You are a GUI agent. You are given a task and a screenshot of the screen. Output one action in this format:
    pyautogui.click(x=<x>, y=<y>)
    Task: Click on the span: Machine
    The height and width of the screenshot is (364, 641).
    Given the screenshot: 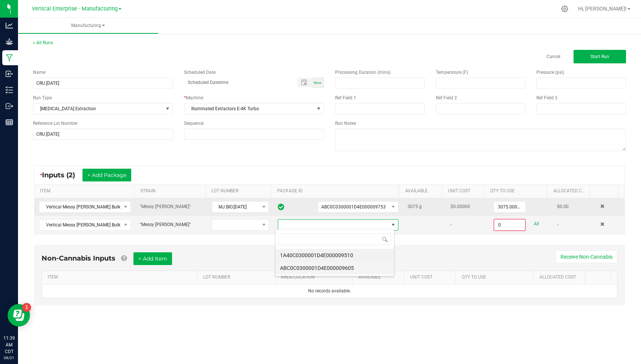 What is the action you would take?
    pyautogui.click(x=194, y=98)
    